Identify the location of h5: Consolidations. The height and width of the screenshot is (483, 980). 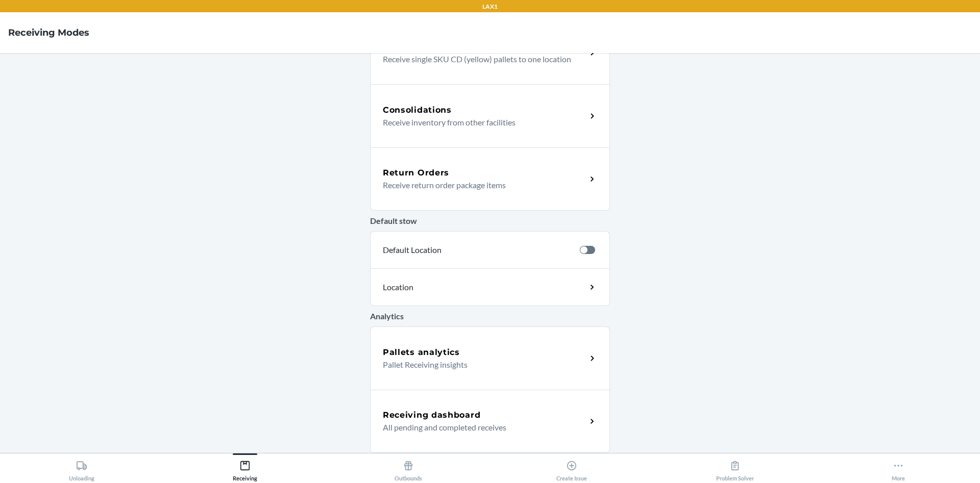
(417, 110).